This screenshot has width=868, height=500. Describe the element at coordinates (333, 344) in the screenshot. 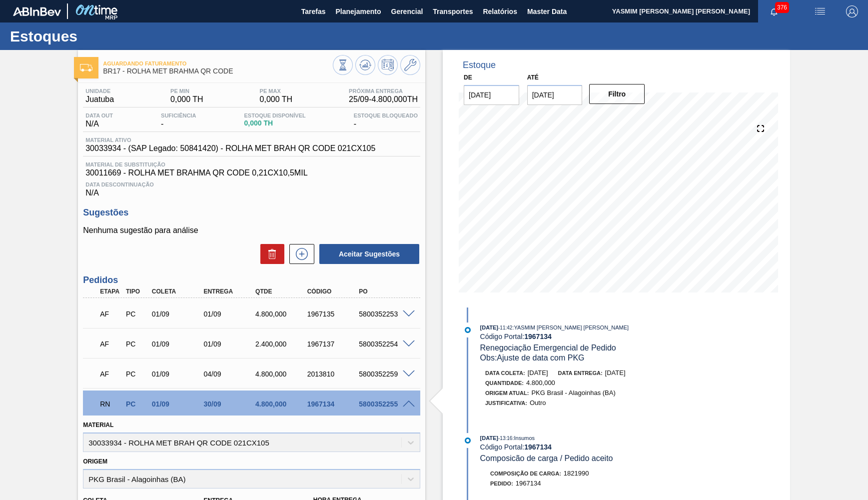

I see `div: 1967137` at that location.